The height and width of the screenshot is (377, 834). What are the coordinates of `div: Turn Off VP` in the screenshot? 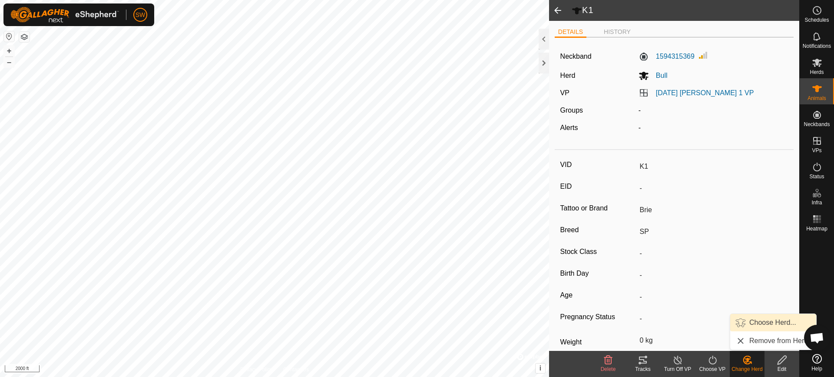 It's located at (678, 369).